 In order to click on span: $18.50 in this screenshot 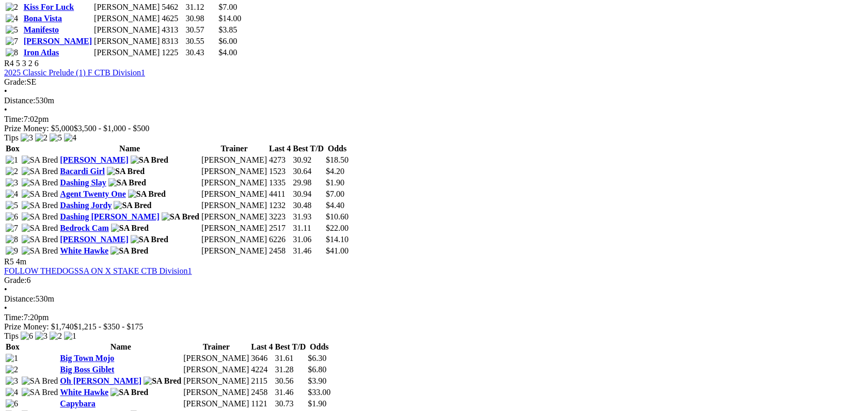, I will do `click(337, 160)`.